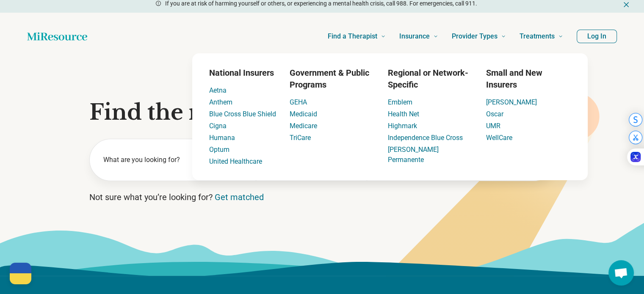  Describe the element at coordinates (220, 102) in the screenshot. I see `a: Anthem` at that location.